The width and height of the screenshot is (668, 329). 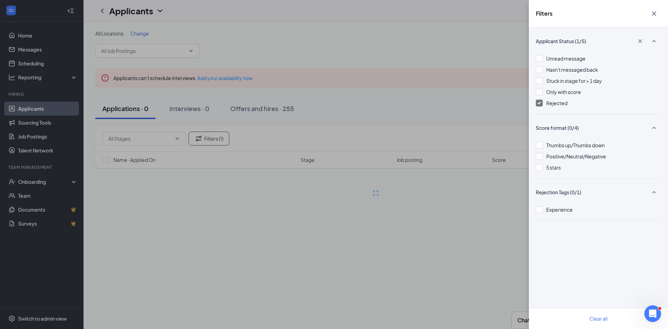 What do you see at coordinates (572, 70) in the screenshot?
I see `span: Hasn't messaged back` at bounding box center [572, 70].